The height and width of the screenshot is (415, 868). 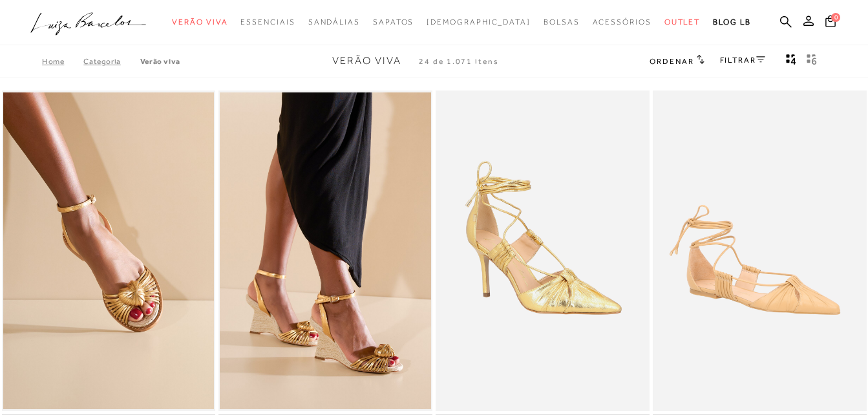 What do you see at coordinates (622, 22) in the screenshot?
I see `span: Acessórios` at bounding box center [622, 22].